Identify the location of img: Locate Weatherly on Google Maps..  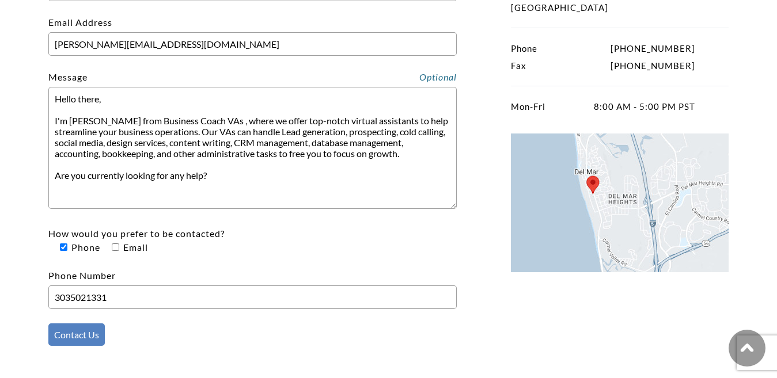
(620, 203).